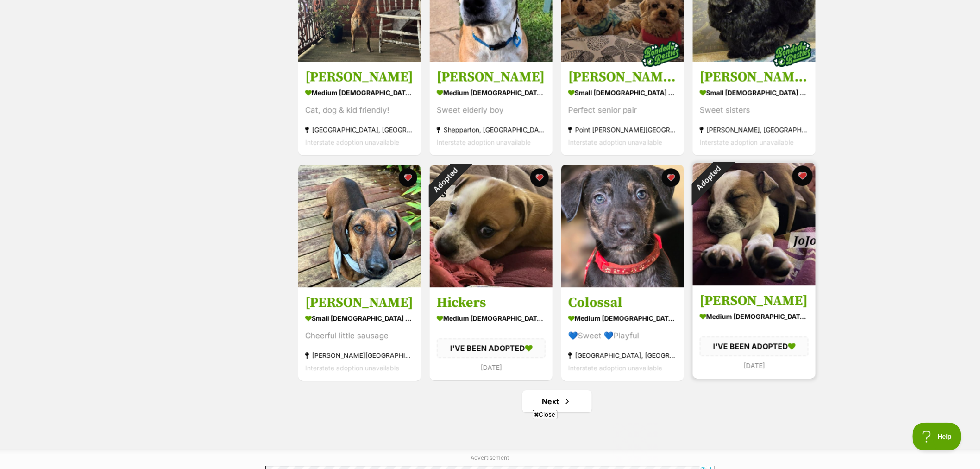 This screenshot has height=469, width=980. Describe the element at coordinates (622, 225) in the screenshot. I see `img: Colossal` at that location.